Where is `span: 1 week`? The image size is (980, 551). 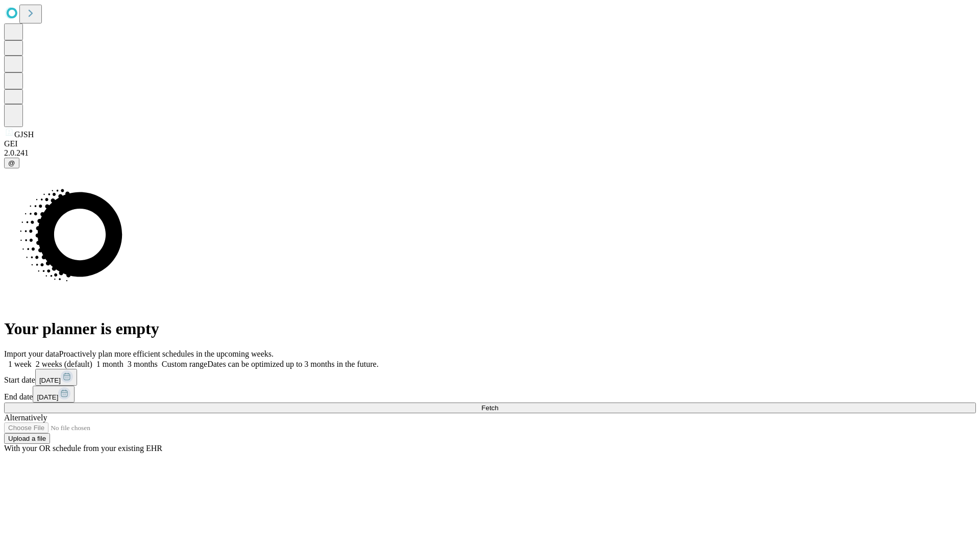
span: 1 week is located at coordinates (20, 364).